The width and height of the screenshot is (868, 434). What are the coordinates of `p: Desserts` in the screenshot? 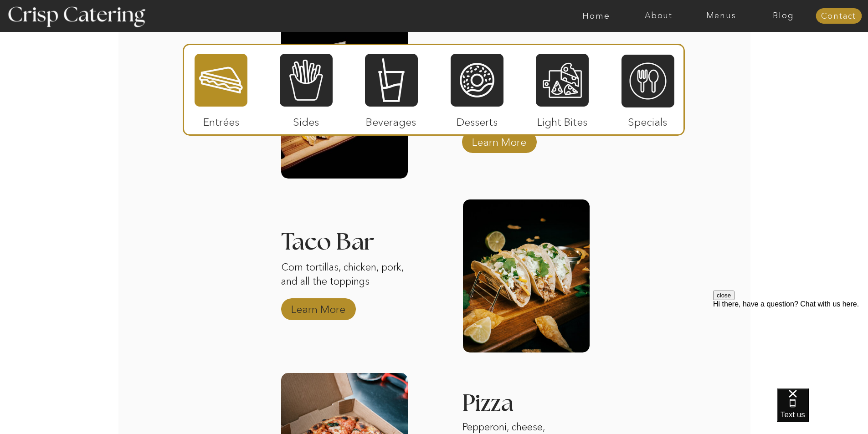 It's located at (477, 120).